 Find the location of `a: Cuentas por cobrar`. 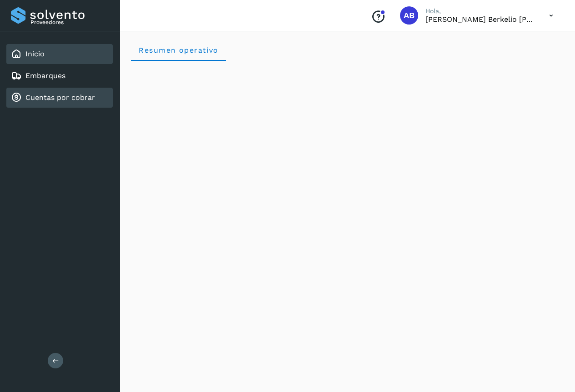

a: Cuentas por cobrar is located at coordinates (60, 97).